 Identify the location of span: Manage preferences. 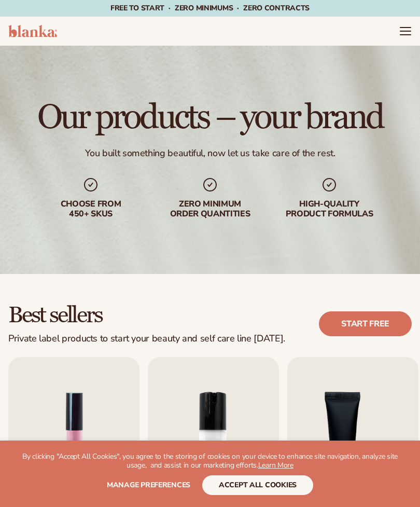
(148, 484).